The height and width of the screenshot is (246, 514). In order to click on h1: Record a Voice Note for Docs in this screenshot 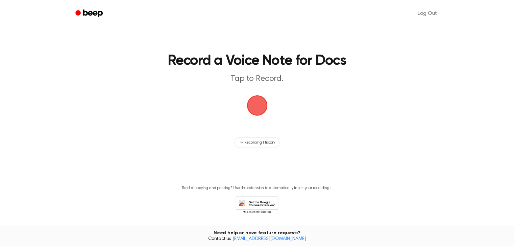, I will do `click(257, 61)`.